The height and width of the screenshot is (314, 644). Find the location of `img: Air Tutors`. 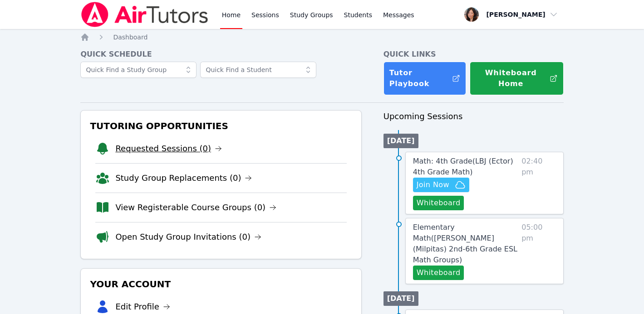

img: Air Tutors is located at coordinates (144, 15).